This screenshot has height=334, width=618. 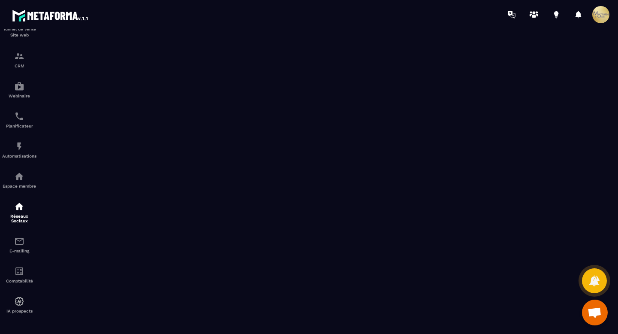 I want to click on a: emailemailE-mailing, so click(x=19, y=245).